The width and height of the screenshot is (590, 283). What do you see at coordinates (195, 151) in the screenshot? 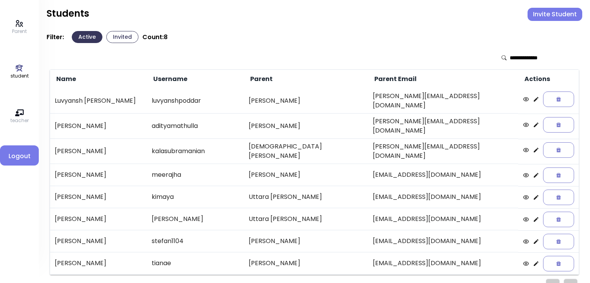
I see `td: kalasubramanian` at bounding box center [195, 151].